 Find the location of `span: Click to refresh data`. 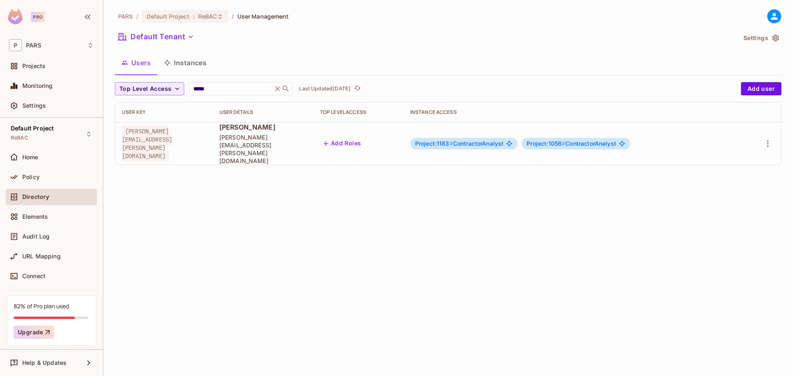

span: Click to refresh data is located at coordinates (357, 89).